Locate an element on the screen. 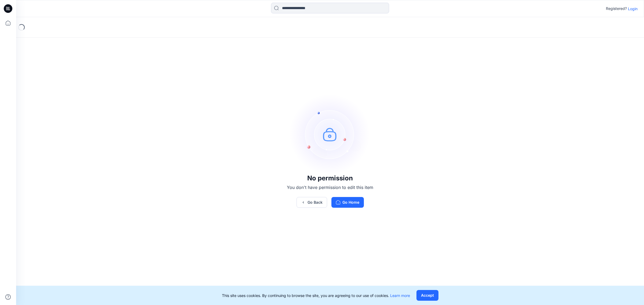 The height and width of the screenshot is (305, 644). h3: No permission is located at coordinates (329, 178).